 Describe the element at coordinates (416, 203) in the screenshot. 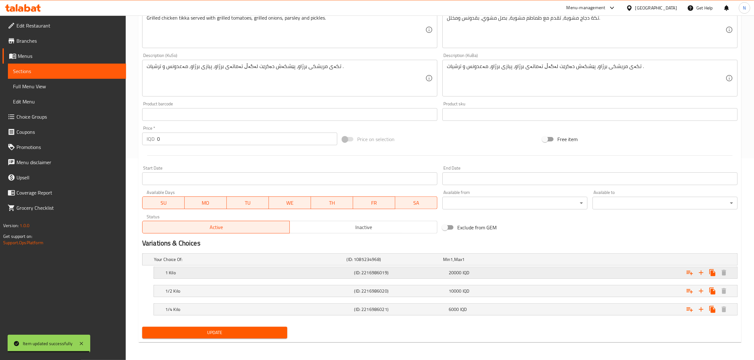

I see `span: SA` at that location.